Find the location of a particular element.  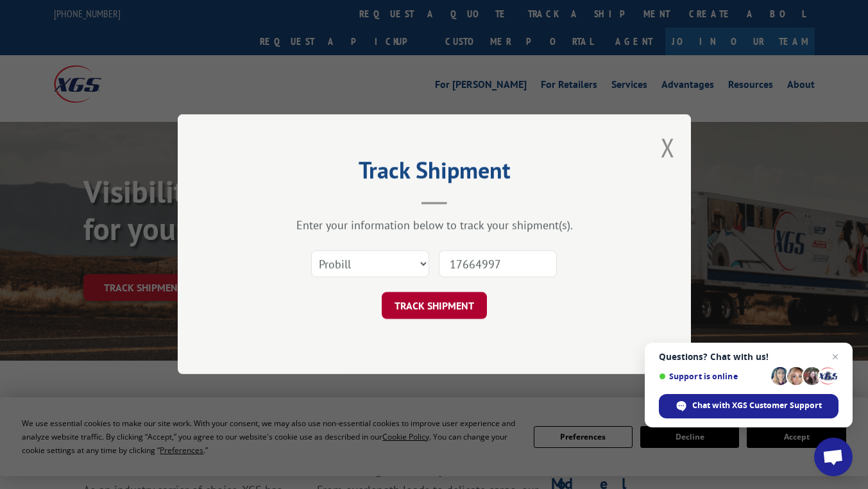

div: Enter your information below to track your shipment(s). is located at coordinates (434, 225).